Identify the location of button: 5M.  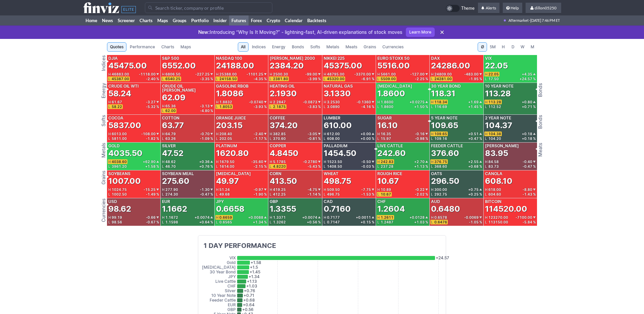
(493, 47).